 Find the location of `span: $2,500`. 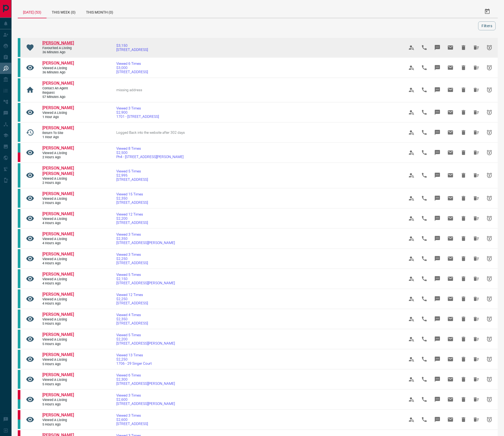

span: $2,500 is located at coordinates (150, 153).